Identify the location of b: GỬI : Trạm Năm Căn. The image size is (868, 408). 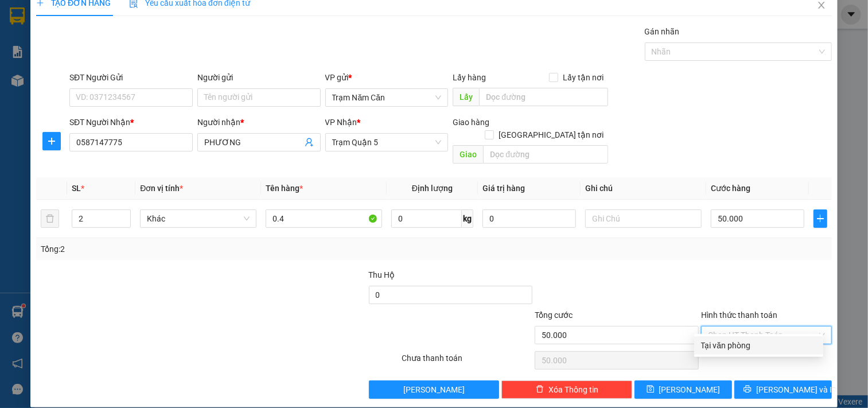
(87, 93).